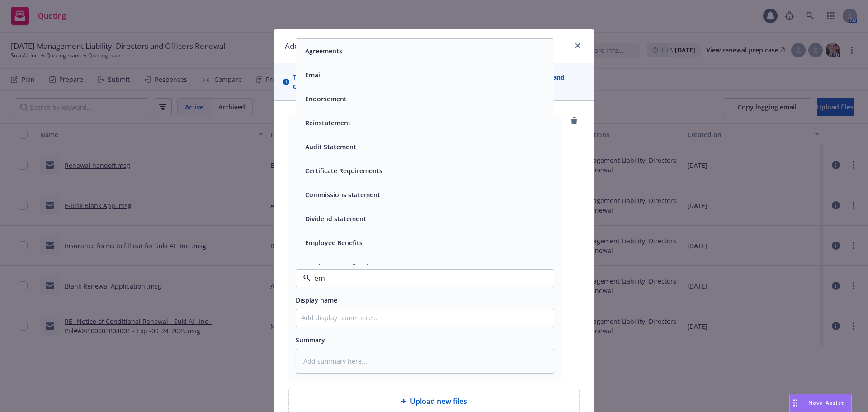  I want to click on span: Agreements, so click(324, 50).